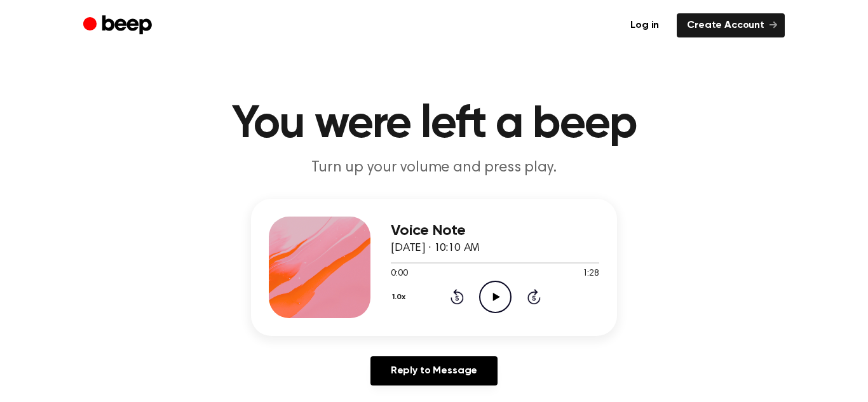  I want to click on a: Create Account, so click(731, 25).